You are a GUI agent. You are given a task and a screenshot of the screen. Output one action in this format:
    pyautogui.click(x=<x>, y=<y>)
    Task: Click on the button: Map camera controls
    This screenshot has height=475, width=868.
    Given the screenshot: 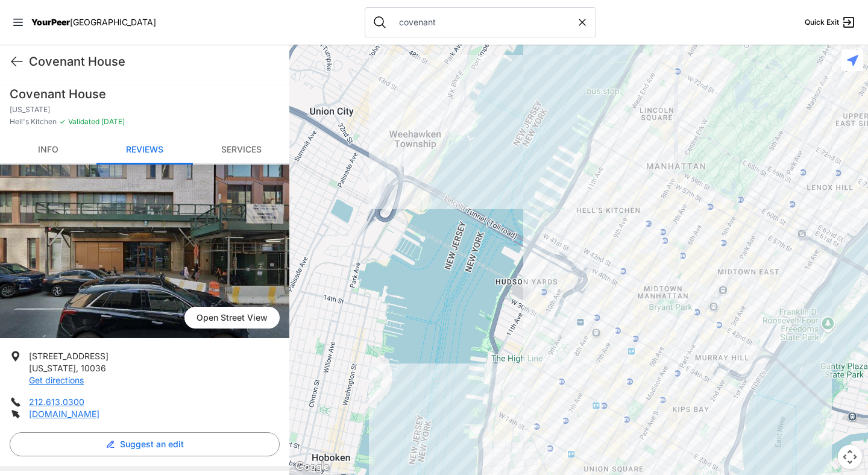 What is the action you would take?
    pyautogui.click(x=850, y=457)
    